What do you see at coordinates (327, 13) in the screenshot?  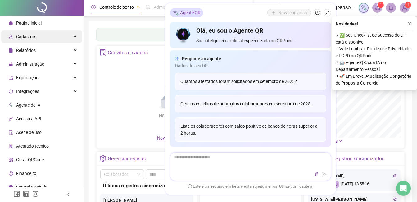 I see `span: shrink` at bounding box center [327, 13].